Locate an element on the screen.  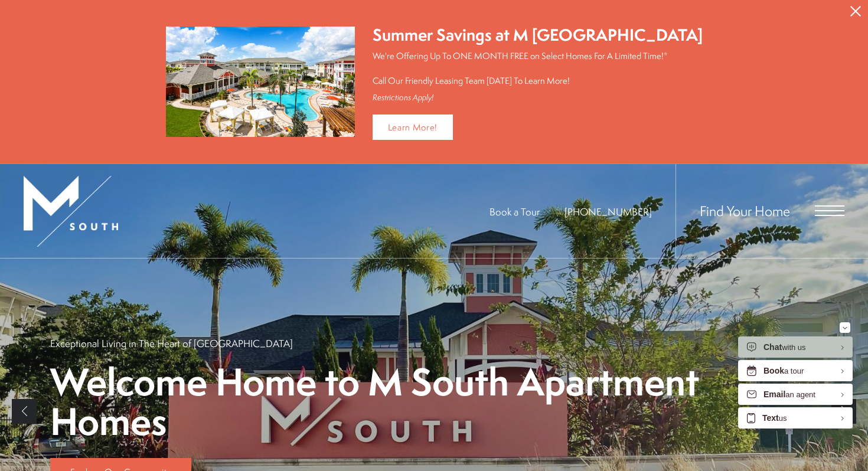
img: MSouth is located at coordinates (71, 211).